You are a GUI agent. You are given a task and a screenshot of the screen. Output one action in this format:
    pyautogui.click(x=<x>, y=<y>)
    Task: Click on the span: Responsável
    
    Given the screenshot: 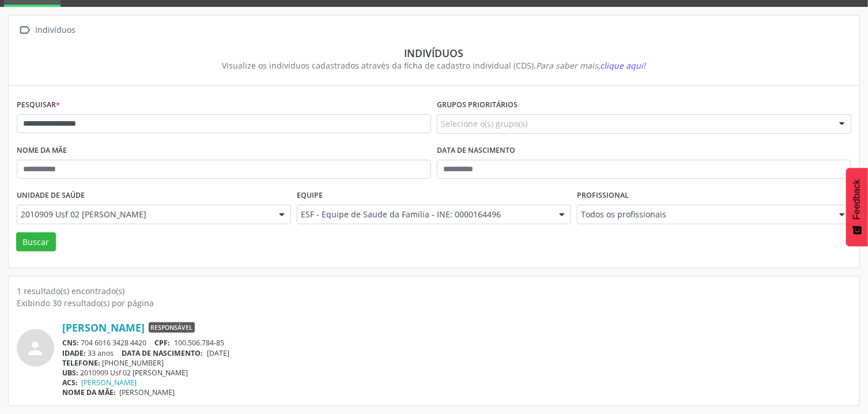 What is the action you would take?
    pyautogui.click(x=172, y=328)
    